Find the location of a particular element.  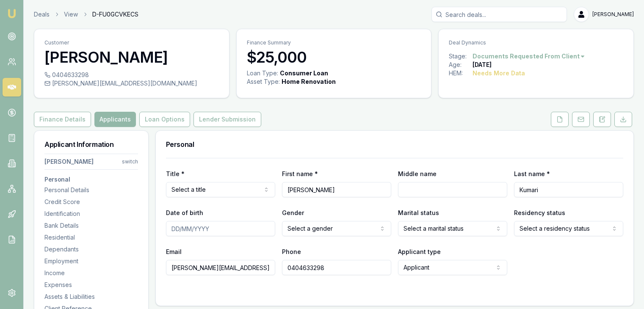

span: D-FU0GCVKECS is located at coordinates (115, 14).